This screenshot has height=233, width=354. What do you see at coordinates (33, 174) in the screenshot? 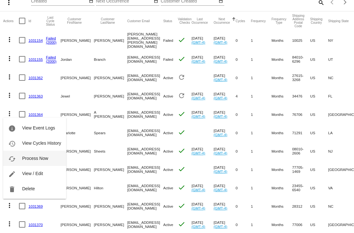
I see `span: View / Edit` at bounding box center [33, 174].